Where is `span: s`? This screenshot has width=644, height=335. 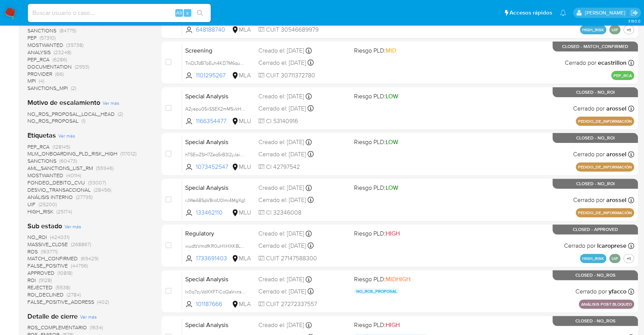
span: s is located at coordinates (188, 13).